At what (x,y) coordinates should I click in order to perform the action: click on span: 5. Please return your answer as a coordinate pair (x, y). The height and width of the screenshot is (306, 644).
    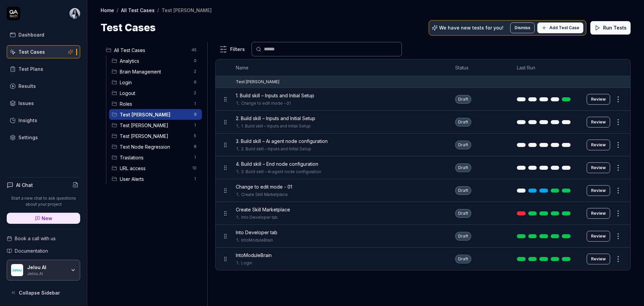
    Looking at the image, I should click on (195, 136).